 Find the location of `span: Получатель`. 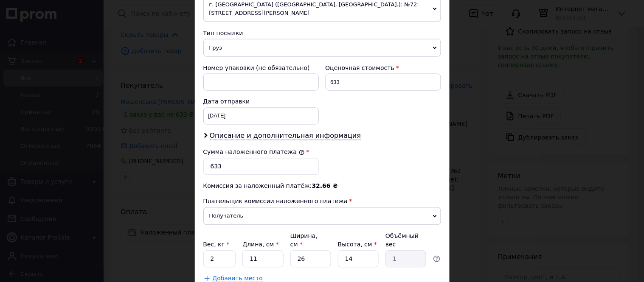

span: Получатель is located at coordinates (322, 216).